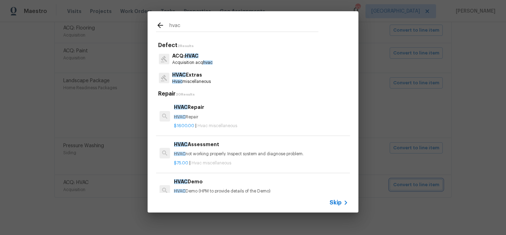 The width and height of the screenshot is (506, 235). Describe the element at coordinates (335, 203) in the screenshot. I see `span: Skip` at that location.